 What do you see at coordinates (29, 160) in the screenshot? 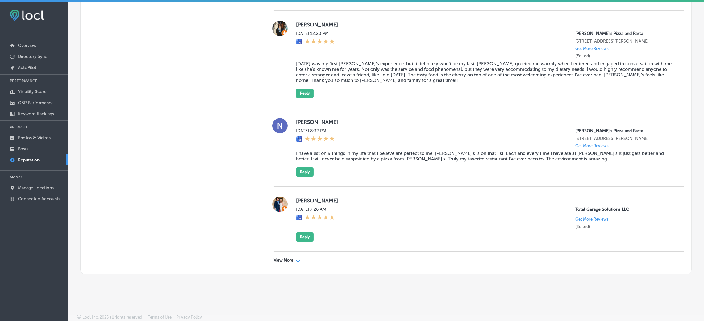
I see `p: Reputation` at bounding box center [29, 160].